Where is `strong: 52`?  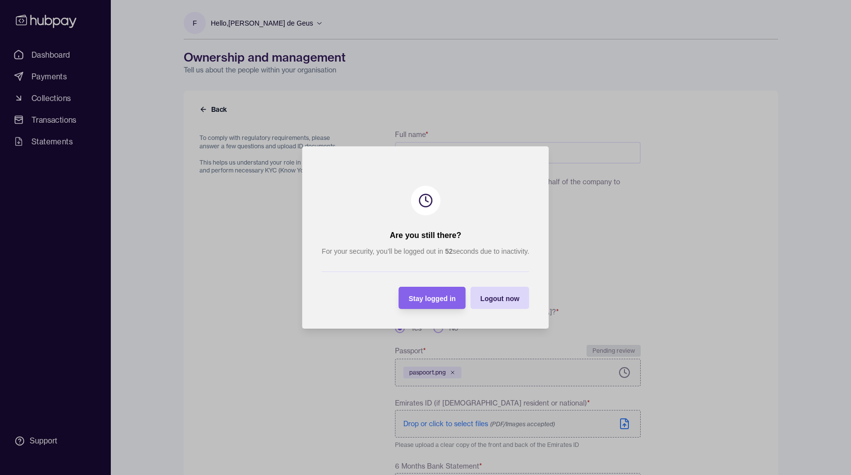
strong: 52 is located at coordinates (449, 251).